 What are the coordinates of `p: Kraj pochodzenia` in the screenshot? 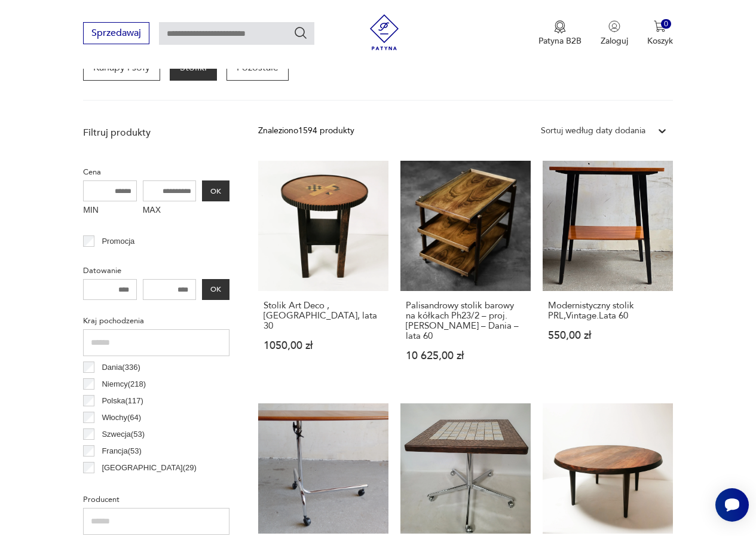 It's located at (156, 321).